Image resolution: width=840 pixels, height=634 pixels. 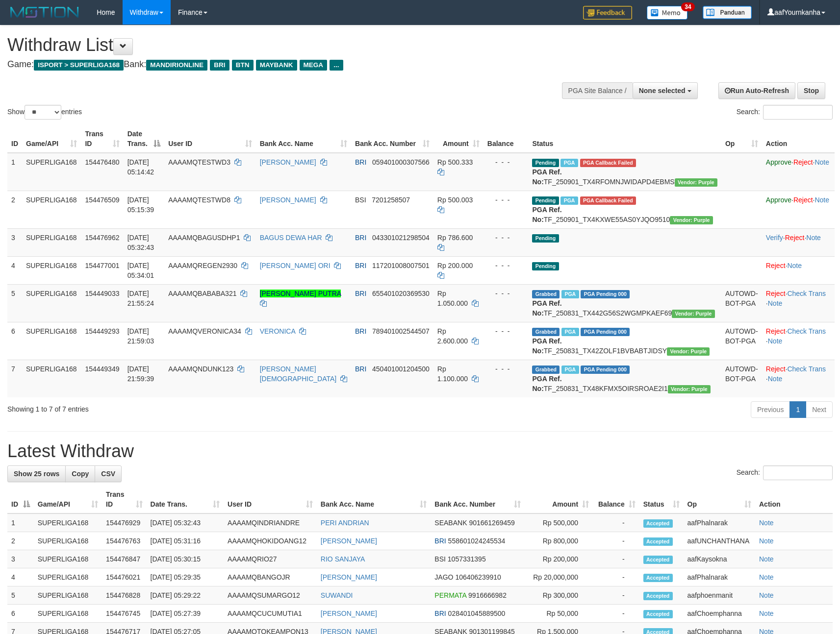 I want to click on a: Show 25 rows, so click(x=37, y=475).